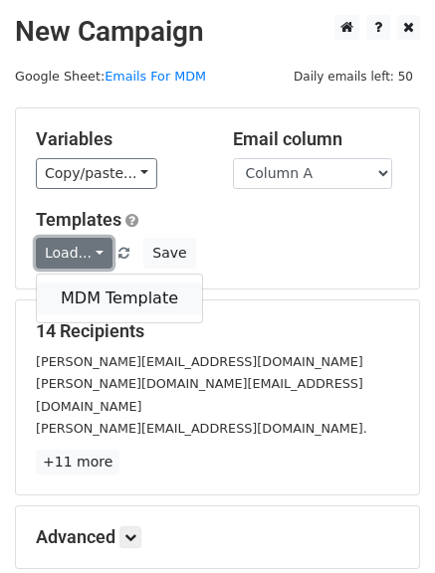 This screenshot has width=435, height=573. Describe the element at coordinates (119, 139) in the screenshot. I see `h5: Variables` at that location.